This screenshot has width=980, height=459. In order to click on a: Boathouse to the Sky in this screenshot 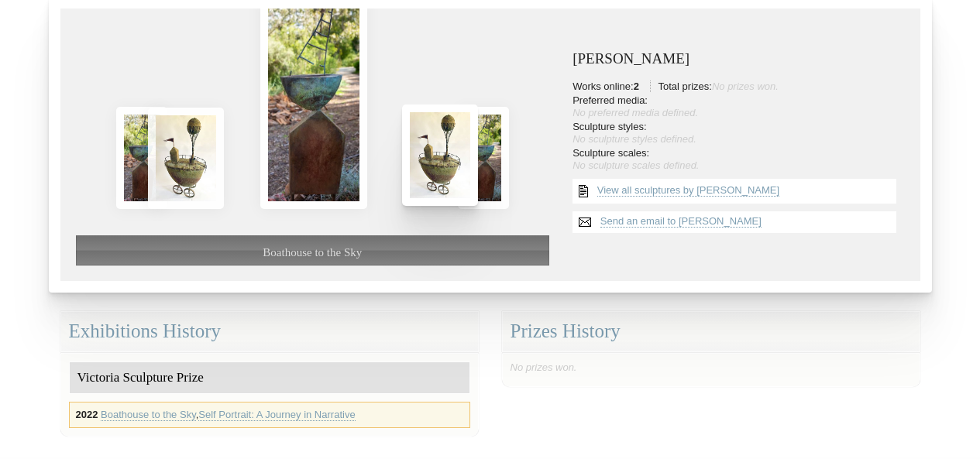, I will do `click(148, 415)`.